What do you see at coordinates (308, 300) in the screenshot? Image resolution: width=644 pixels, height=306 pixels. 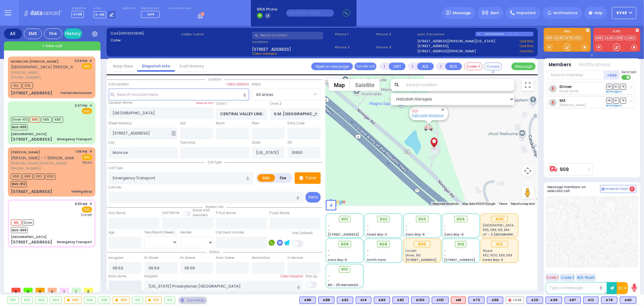 I see `div: K88` at bounding box center [308, 300].